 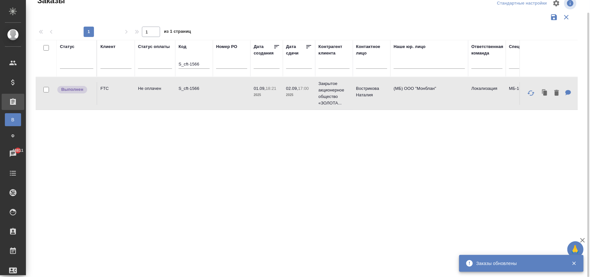 What do you see at coordinates (18, 150) in the screenshot?
I see `span: 48811` at bounding box center [18, 150].